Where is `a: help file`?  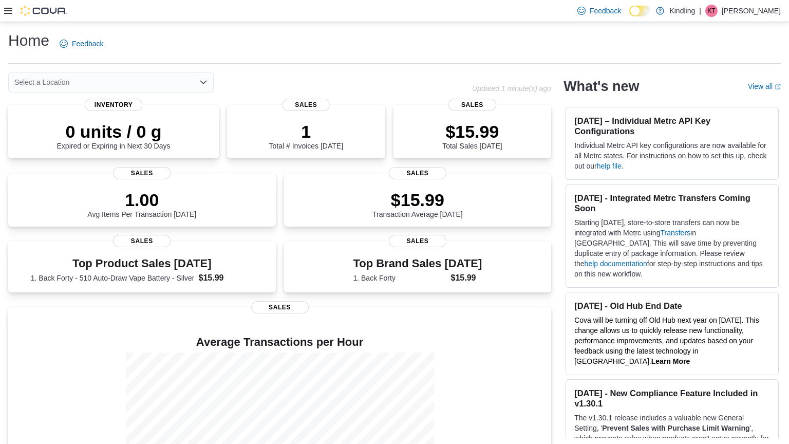
a: help file is located at coordinates (609, 166).